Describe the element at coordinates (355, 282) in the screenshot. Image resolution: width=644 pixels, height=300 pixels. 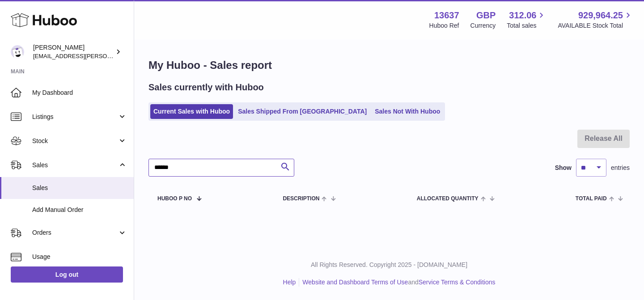
I see `a: Website and Dashboard Terms of Use` at that location.